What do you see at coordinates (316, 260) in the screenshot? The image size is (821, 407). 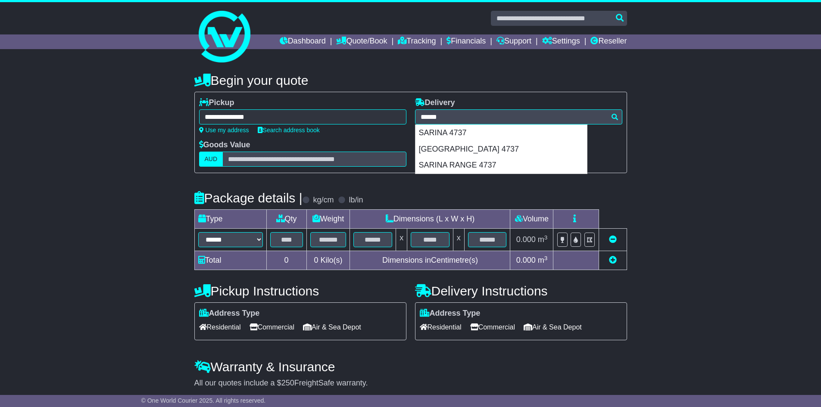 I see `span: 0` at bounding box center [316, 260].